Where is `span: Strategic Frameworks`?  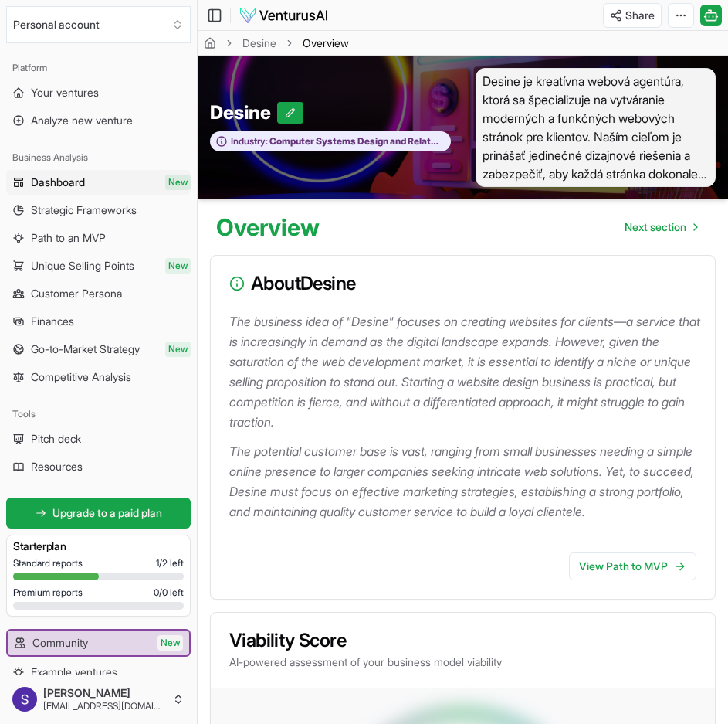 span: Strategic Frameworks is located at coordinates (83, 210).